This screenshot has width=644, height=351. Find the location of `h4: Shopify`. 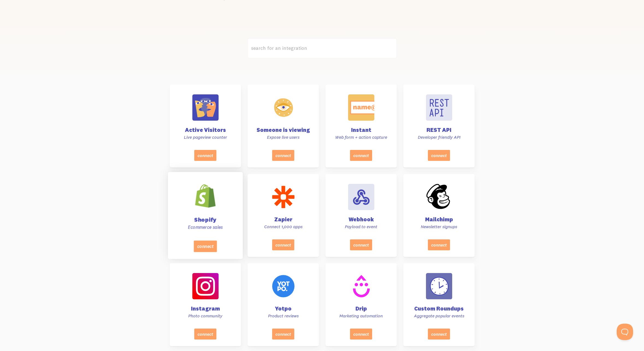

h4: Shopify is located at coordinates (205, 220).